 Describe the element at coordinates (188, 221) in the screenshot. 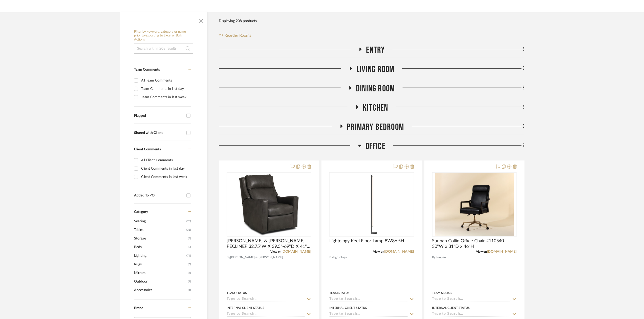

I see `span: (78)` at that location.